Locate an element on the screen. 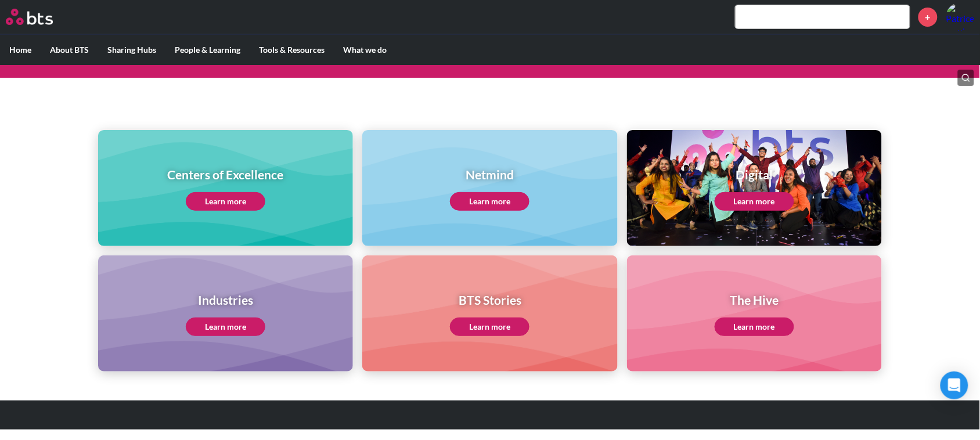 Image resolution: width=980 pixels, height=440 pixels. h1: Netmind is located at coordinates (489, 174).